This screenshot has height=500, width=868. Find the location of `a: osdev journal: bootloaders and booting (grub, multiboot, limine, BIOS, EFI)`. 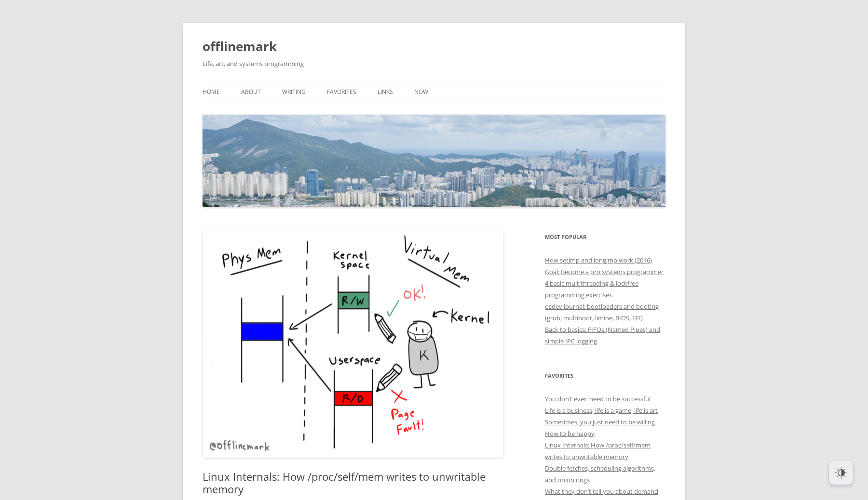

a: osdev journal: bootloaders and booting (grub, multiboot, limine, BIOS, EFI) is located at coordinates (601, 313).